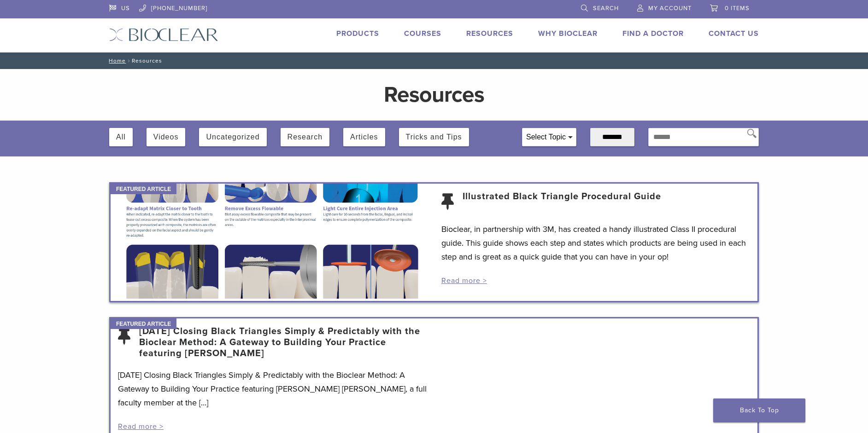 This screenshot has width=868, height=433. What do you see at coordinates (549, 137) in the screenshot?
I see `div: Select Topic` at bounding box center [549, 137].